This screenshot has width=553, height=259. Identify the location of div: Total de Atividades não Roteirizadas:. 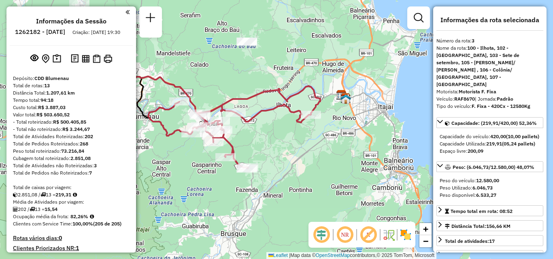
(71, 166).